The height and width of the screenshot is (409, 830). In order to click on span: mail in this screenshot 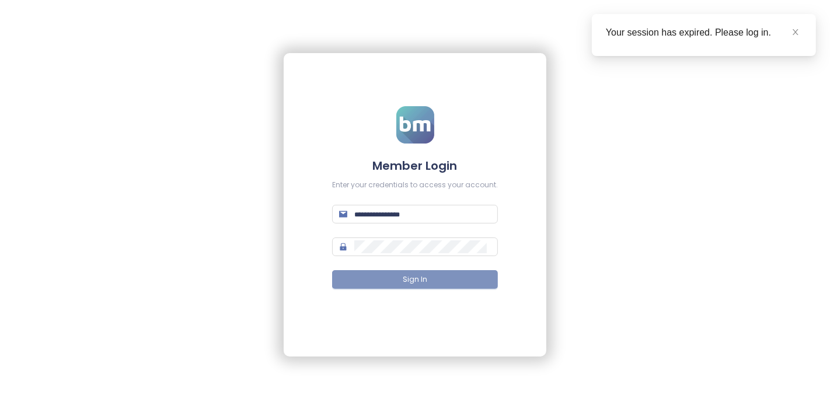, I will do `click(343, 214)`.